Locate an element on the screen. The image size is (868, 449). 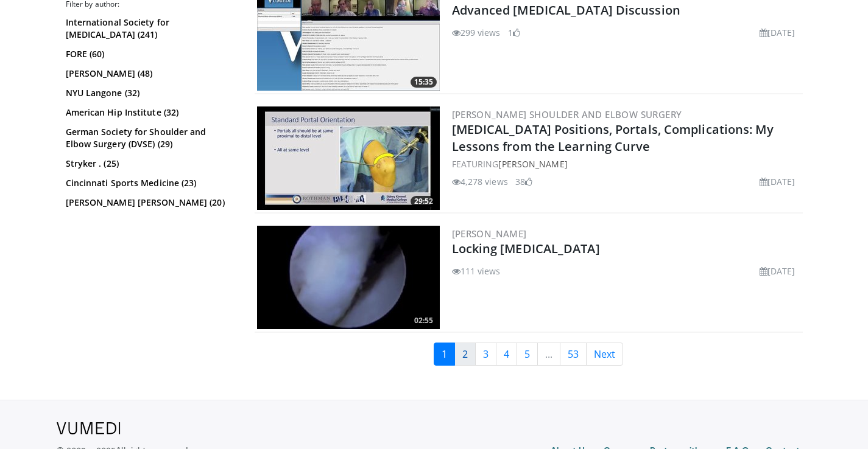
a: German Society for Shoulder and Elbow Surgery (DVSE) (29) is located at coordinates (149, 138).